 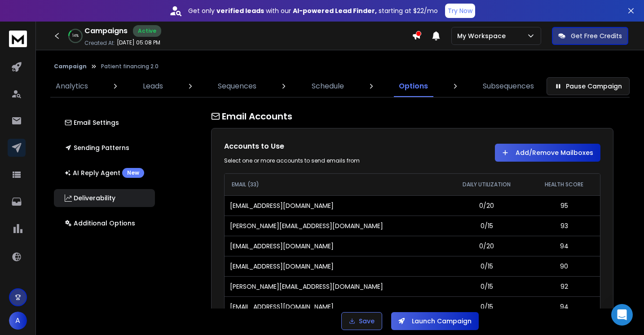 What do you see at coordinates (75, 36) in the screenshot?
I see `p: 14 %` at bounding box center [75, 36].